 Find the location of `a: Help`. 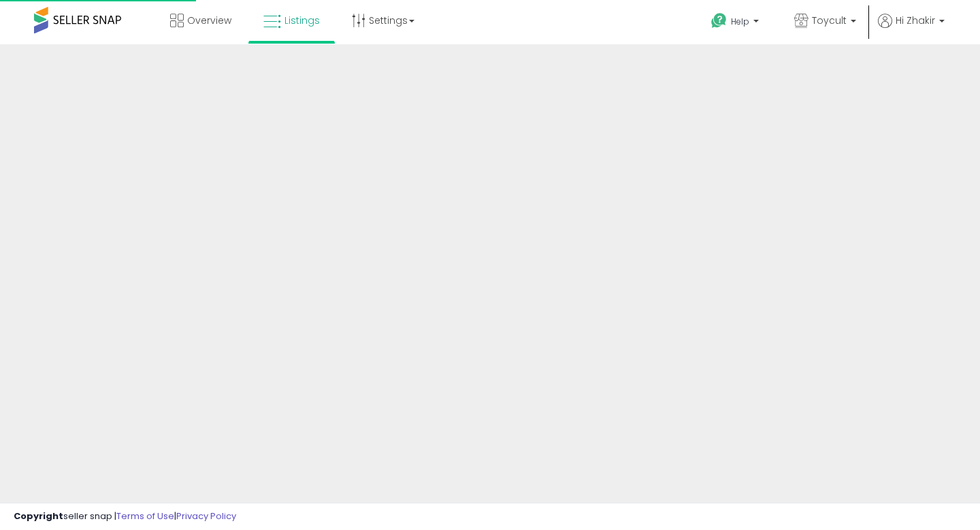

a: Help is located at coordinates (736, 23).